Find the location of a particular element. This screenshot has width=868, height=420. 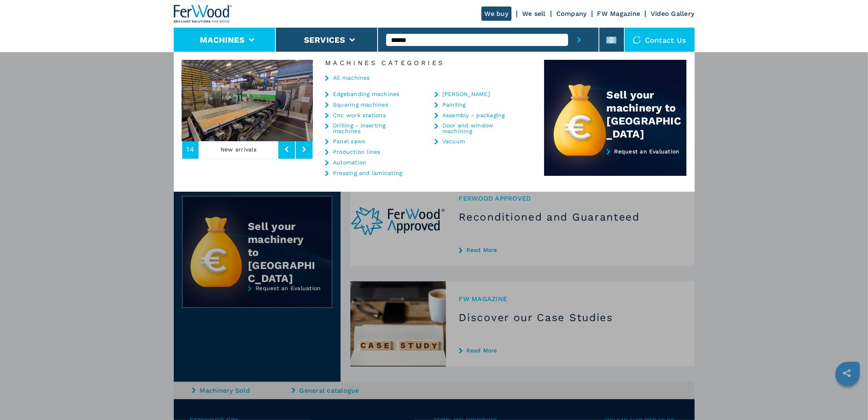

p: New arrivals is located at coordinates (239, 149).